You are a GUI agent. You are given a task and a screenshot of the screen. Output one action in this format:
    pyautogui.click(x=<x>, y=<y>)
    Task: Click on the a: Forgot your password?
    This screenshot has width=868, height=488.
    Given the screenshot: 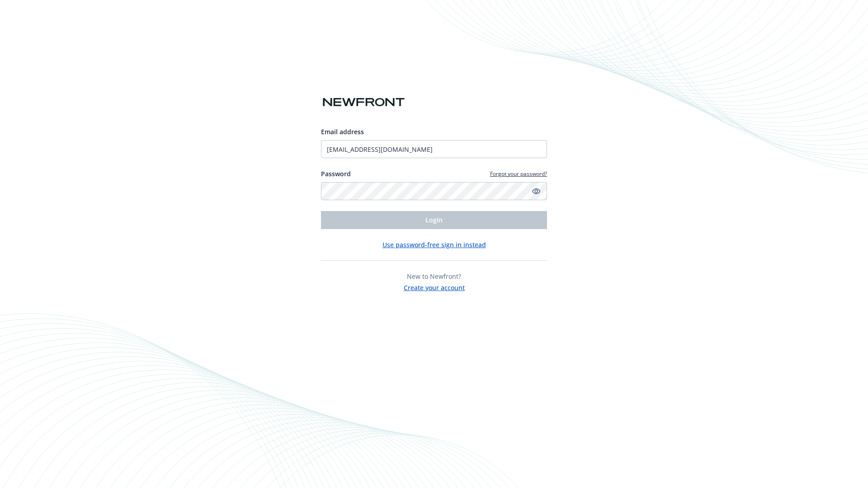 What is the action you would take?
    pyautogui.click(x=519, y=174)
    